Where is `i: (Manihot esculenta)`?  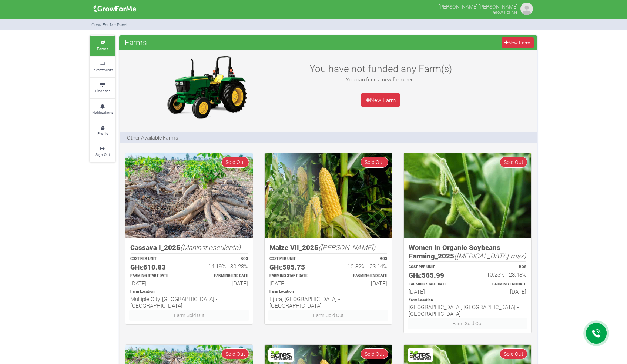
i: (Manihot esculenta) is located at coordinates (210, 247).